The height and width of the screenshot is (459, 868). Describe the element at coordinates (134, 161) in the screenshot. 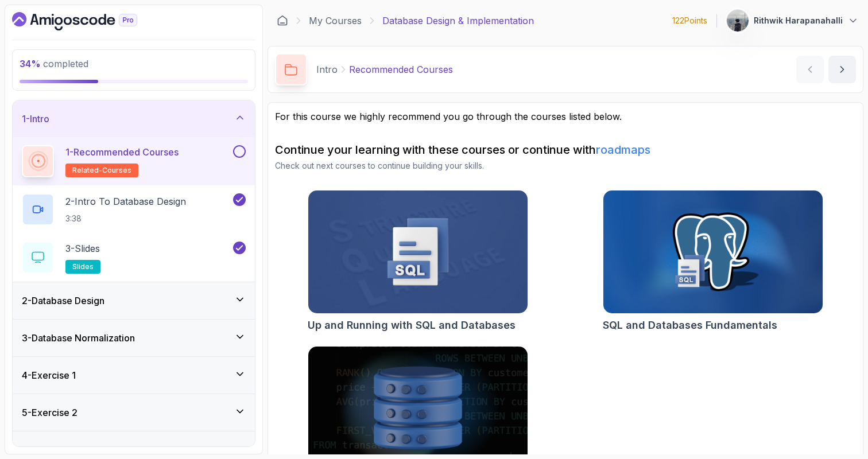

I see `button: 1-Recommended Coursesrelated-courses` at that location.